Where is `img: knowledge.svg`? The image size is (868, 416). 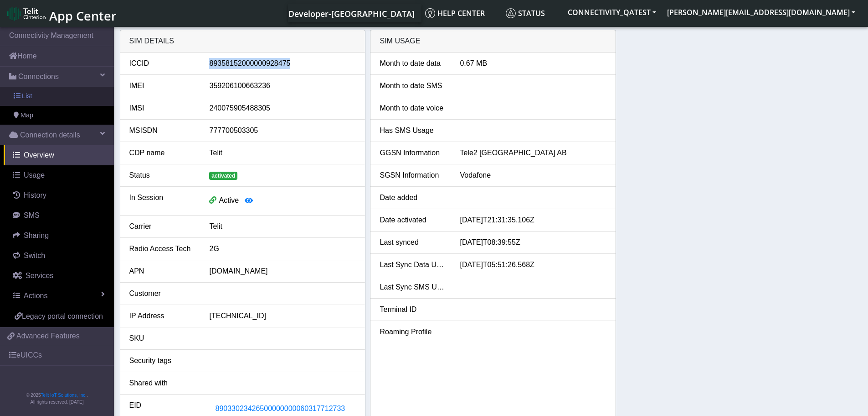
img: knowledge.svg is located at coordinates (430, 13).